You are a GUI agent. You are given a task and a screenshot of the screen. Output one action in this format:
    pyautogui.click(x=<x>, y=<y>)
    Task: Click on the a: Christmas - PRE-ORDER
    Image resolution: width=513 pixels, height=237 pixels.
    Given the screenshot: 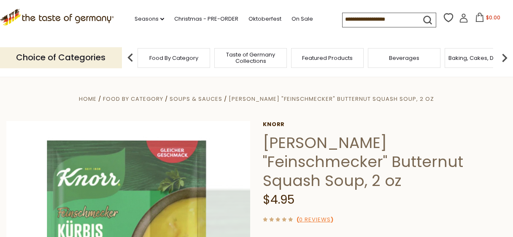 What is the action you would take?
    pyautogui.click(x=206, y=19)
    